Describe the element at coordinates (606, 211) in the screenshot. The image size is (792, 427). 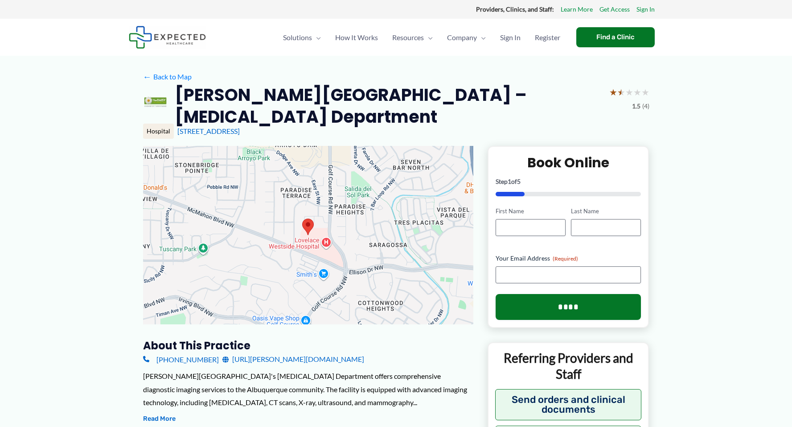
I see `label: Last Name` at that location.